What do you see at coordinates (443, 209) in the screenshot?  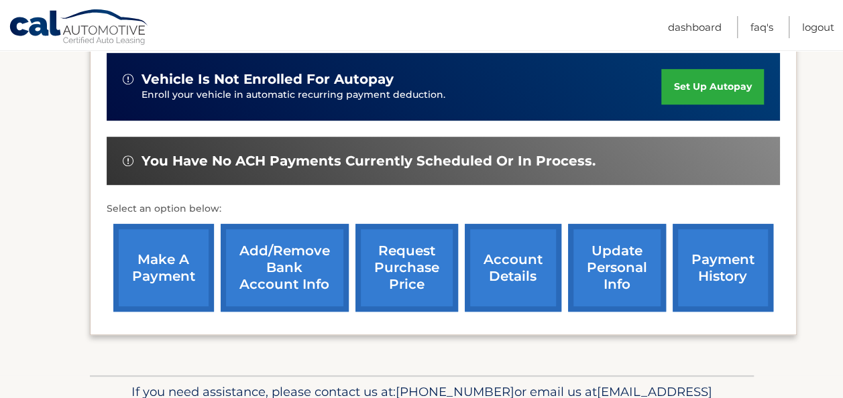 I see `p: Select an option below:` at bounding box center [443, 209].